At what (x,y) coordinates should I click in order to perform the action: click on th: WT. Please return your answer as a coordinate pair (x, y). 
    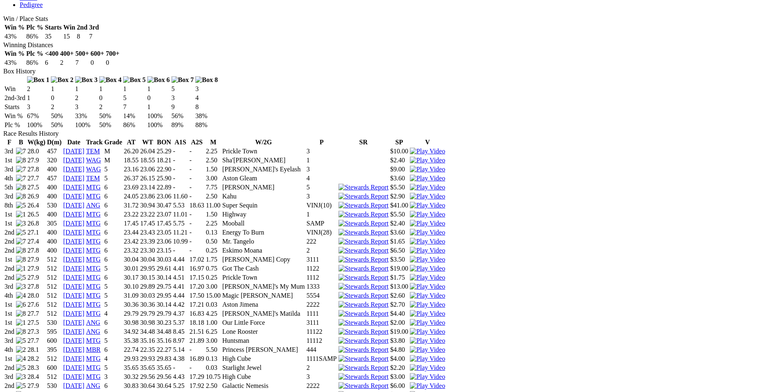
    Looking at the image, I should click on (148, 142).